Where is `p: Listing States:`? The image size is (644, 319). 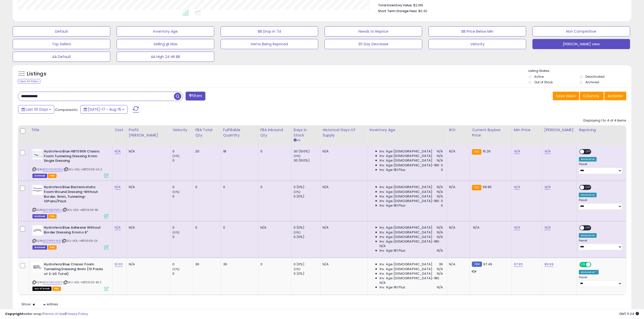
p: Listing States: is located at coordinates (580, 71).